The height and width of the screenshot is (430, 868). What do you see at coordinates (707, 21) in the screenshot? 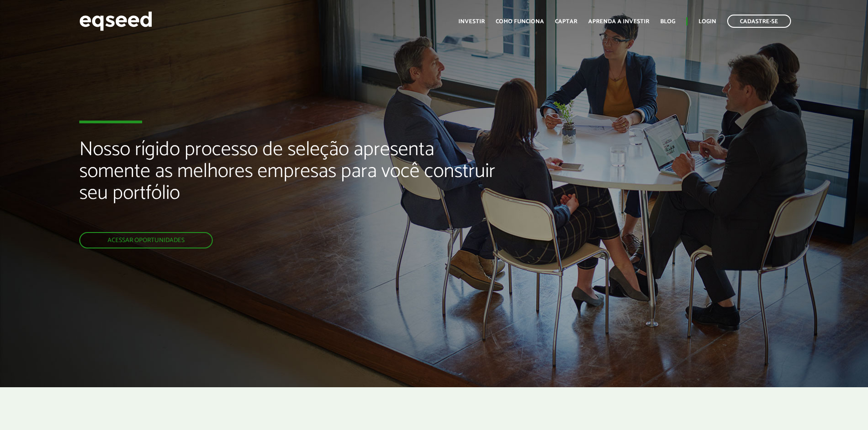
I see `a: Login` at bounding box center [707, 21].